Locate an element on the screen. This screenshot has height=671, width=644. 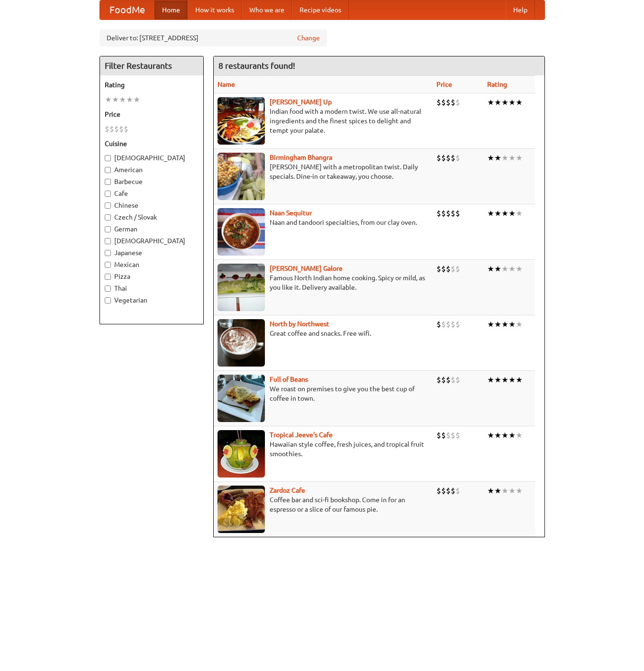
label: German is located at coordinates (151, 229).